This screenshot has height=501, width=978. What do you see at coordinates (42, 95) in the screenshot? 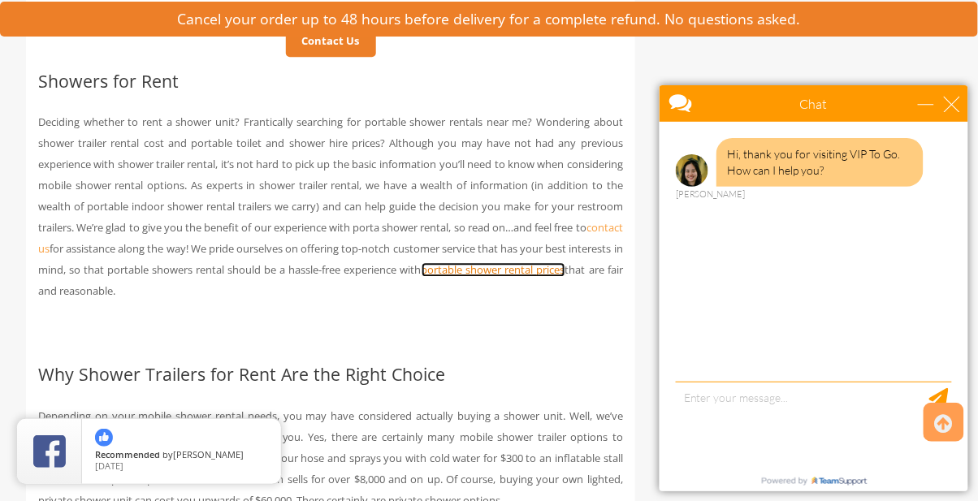
I see `img: Anne avatar image.` at bounding box center [42, 95].